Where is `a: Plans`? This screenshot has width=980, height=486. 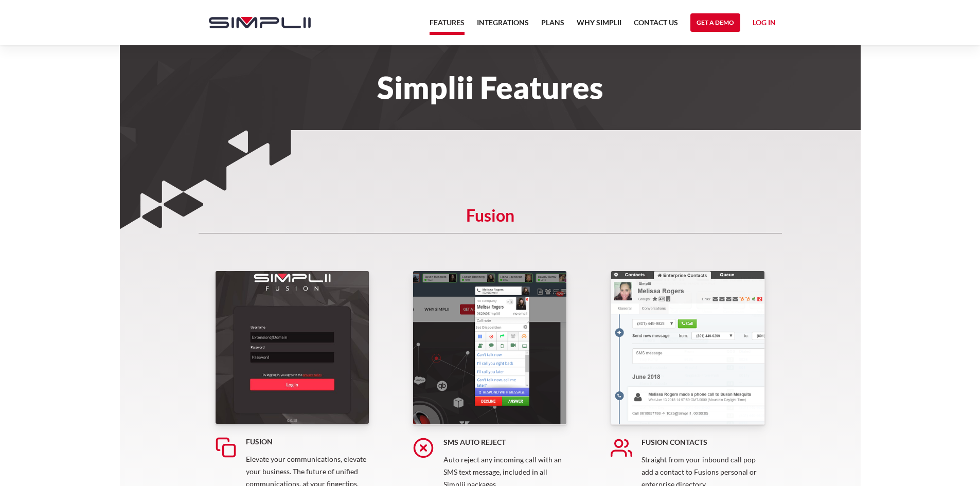 a: Plans is located at coordinates (553, 26).